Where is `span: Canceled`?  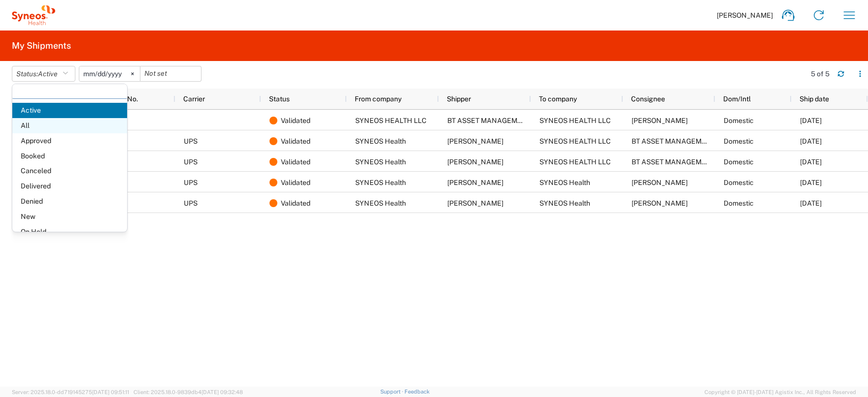 span: Canceled is located at coordinates (69, 171).